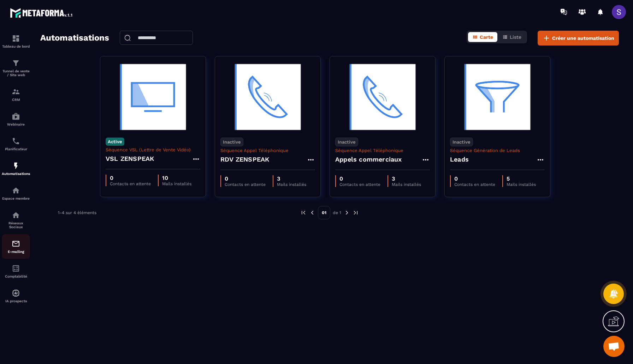 This screenshot has width=633, height=364. What do you see at coordinates (515, 37) in the screenshot?
I see `span: Liste` at bounding box center [515, 37].